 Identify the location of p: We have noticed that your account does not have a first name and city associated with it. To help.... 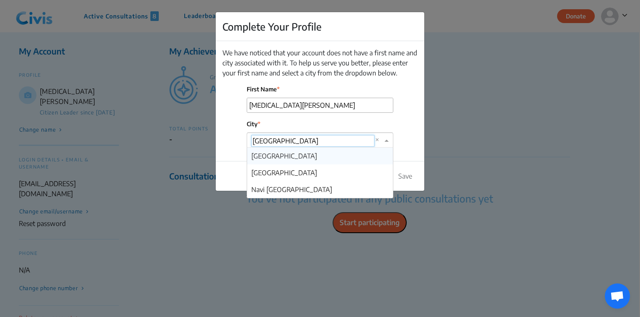
(320, 63).